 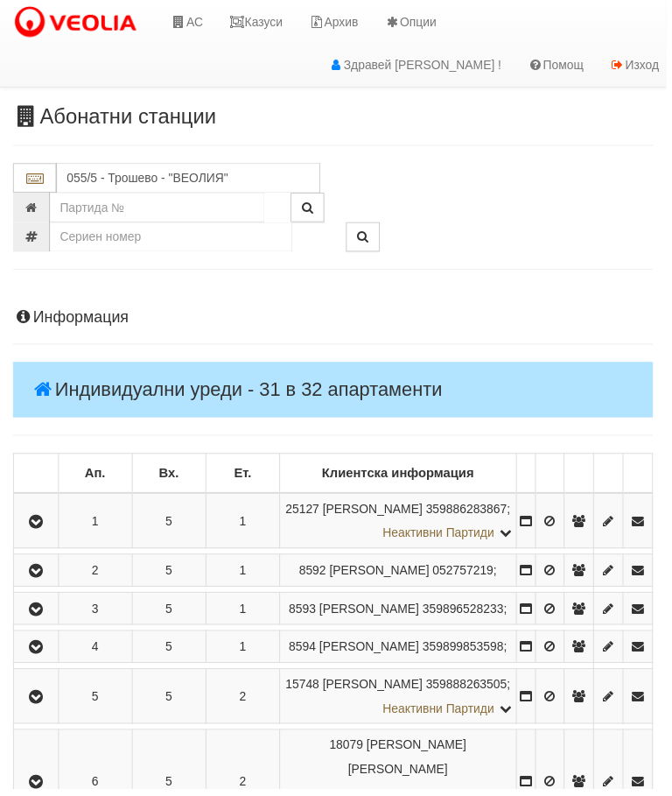 What do you see at coordinates (170, 478) in the screenshot?
I see `td: Вх.: No sort applied, sorting is disabled` at bounding box center [170, 478].